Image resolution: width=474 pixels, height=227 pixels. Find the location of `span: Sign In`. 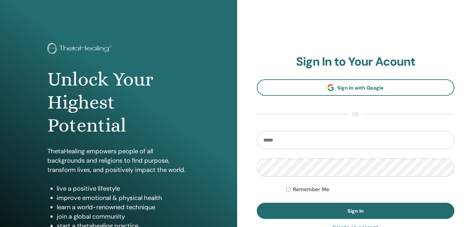

span: Sign In is located at coordinates (355, 211).